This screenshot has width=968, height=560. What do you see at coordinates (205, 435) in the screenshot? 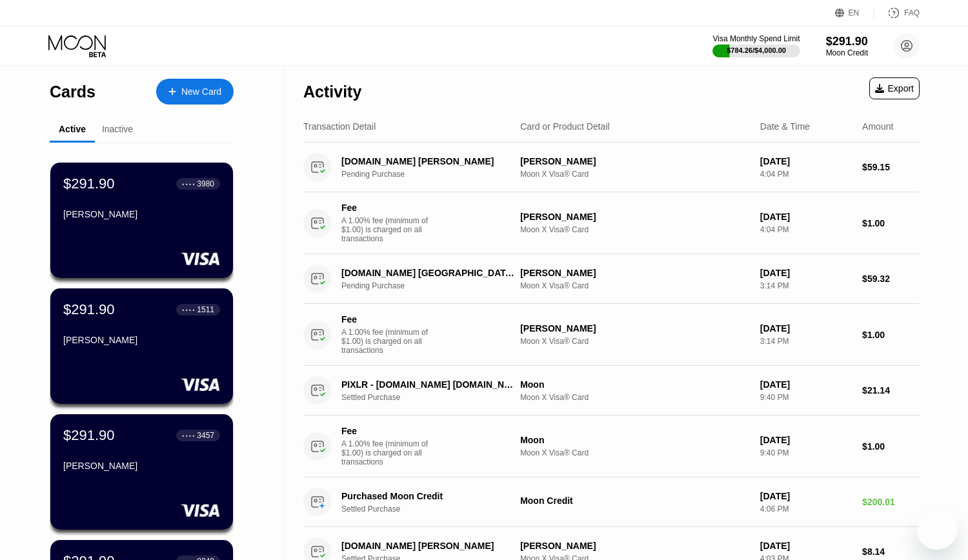
I see `div: 3457` at bounding box center [205, 435].